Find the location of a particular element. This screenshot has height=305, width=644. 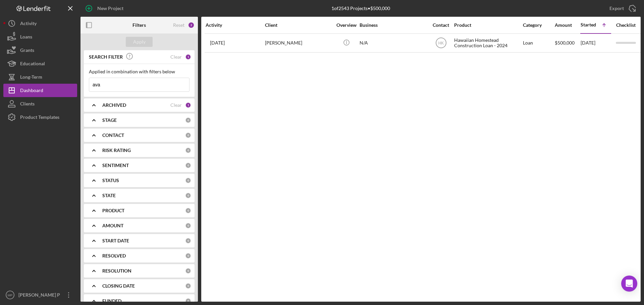

button: Export is located at coordinates (622, 8).